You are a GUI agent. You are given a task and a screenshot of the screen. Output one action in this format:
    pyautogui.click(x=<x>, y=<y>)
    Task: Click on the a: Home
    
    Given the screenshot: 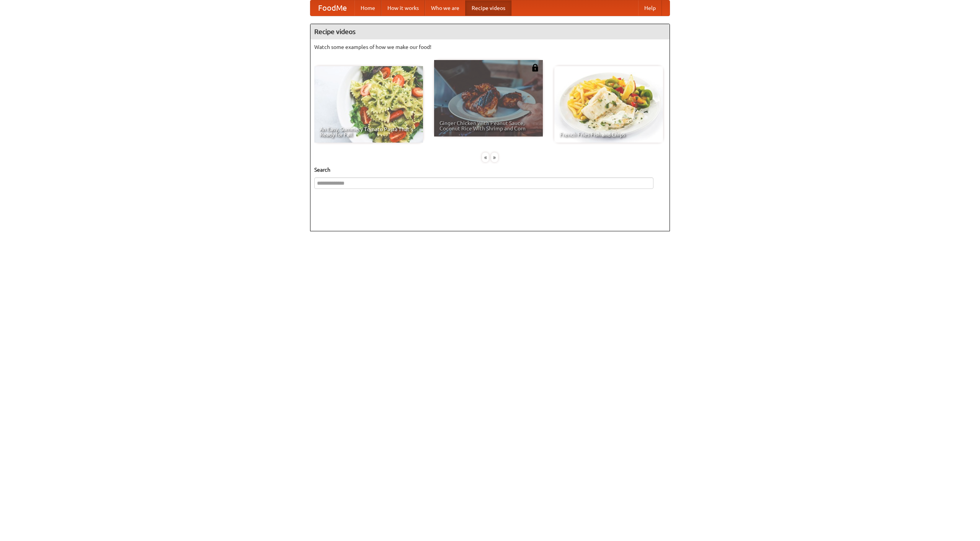 What is the action you would take?
    pyautogui.click(x=368, y=8)
    